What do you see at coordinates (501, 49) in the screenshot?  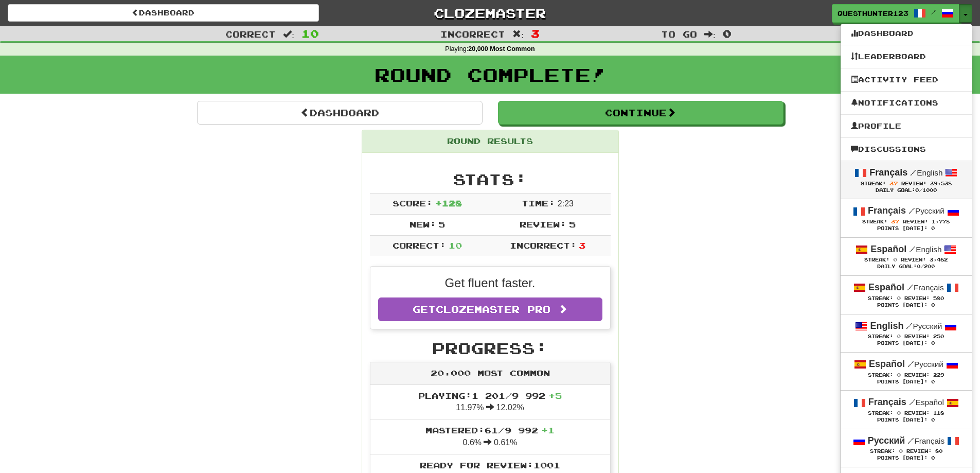 I see `strong: 20,000 Most Common` at bounding box center [501, 49].